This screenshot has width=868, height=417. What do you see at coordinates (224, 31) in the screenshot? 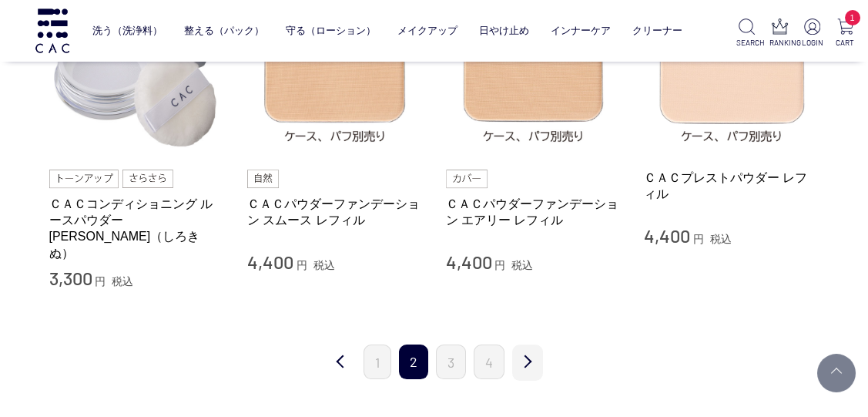
I see `a: 整える（パック）` at bounding box center [224, 31].